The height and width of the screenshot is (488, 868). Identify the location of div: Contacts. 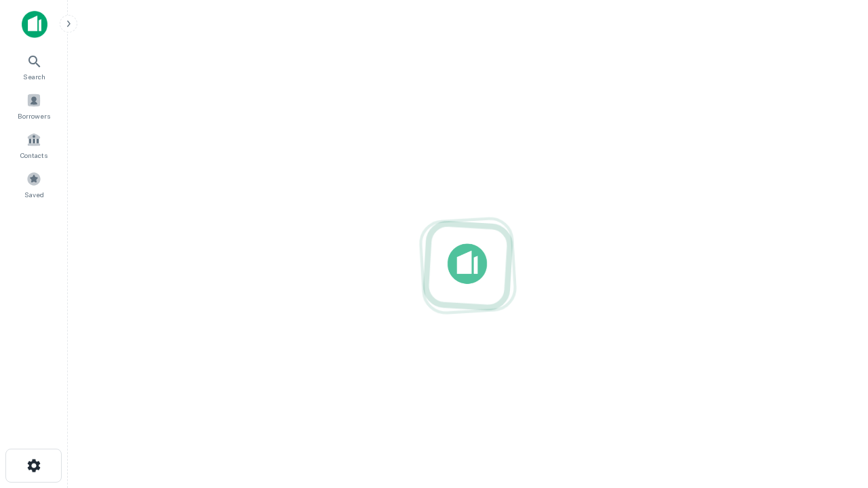
(34, 145).